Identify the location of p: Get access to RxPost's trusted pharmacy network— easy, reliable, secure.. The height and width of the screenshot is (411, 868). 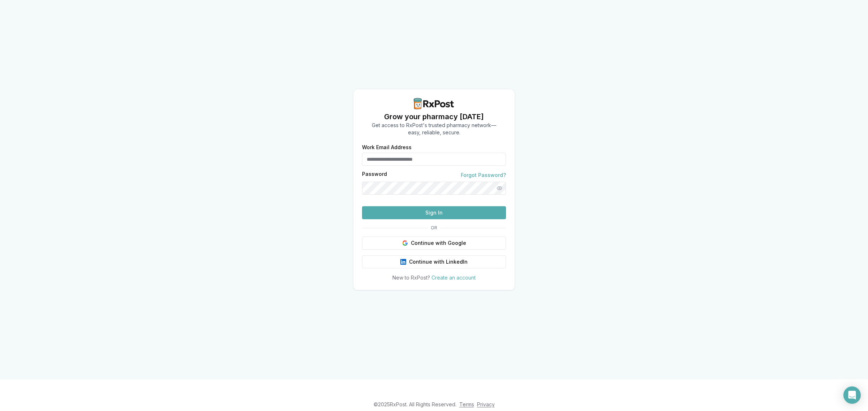
(434, 129).